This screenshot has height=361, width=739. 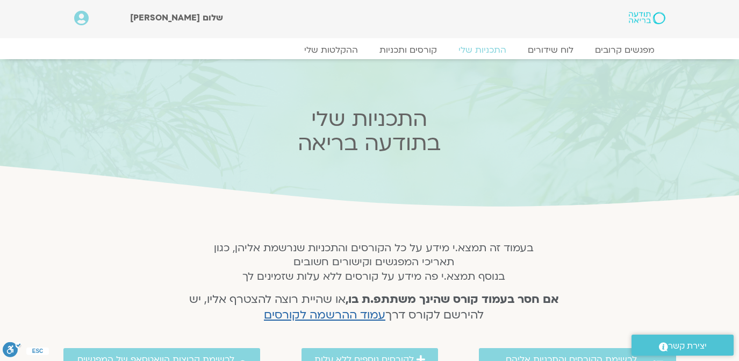 What do you see at coordinates (683, 344) in the screenshot?
I see `a: יצירת קשר` at bounding box center [683, 344].